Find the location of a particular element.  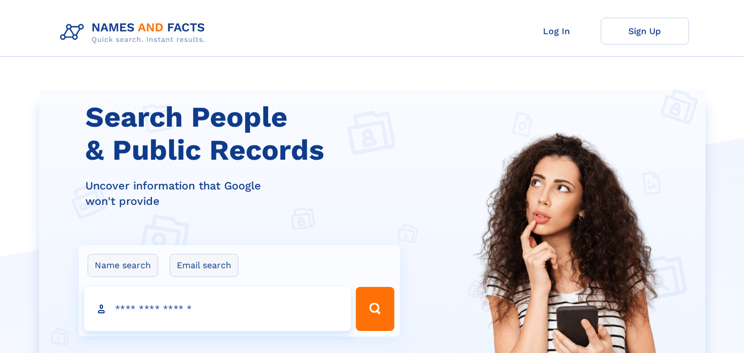

input: search input is located at coordinates (217, 309).